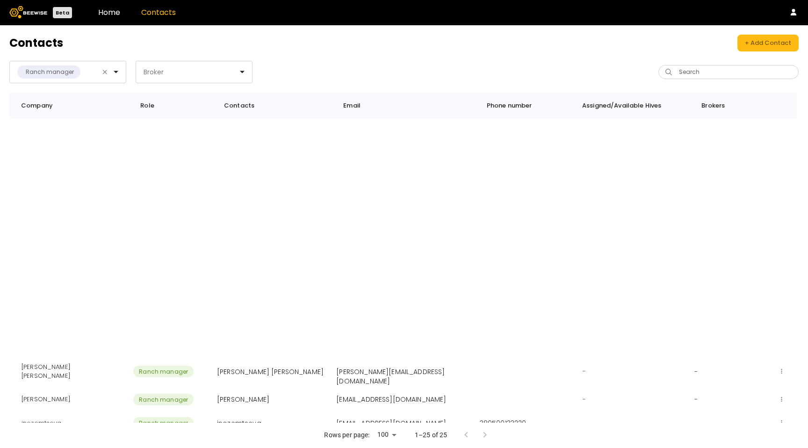 Image resolution: width=808 pixels, height=448 pixels. What do you see at coordinates (768, 43) in the screenshot?
I see `button: + Add Contact` at bounding box center [768, 43].